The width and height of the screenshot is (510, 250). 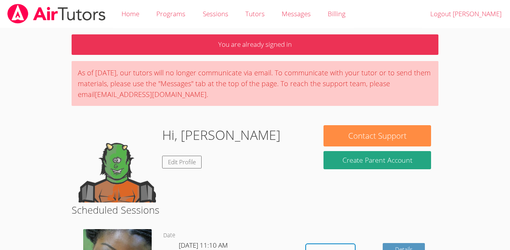 I want to click on img: airtutors_banner-c4298cdbf04f3fff15de1276eac7730deb9818008684d7c2e4769d2f7ddbe033.png, so click(x=57, y=14).